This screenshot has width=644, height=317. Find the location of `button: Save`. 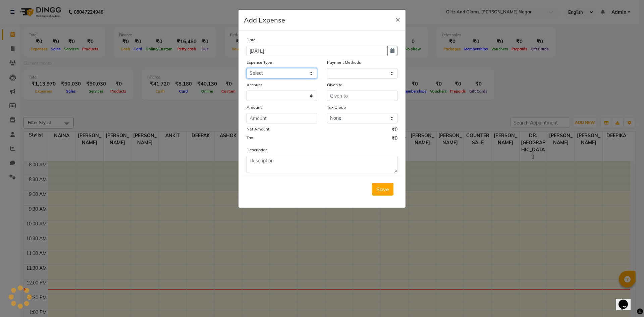

button: Save is located at coordinates (382, 189).